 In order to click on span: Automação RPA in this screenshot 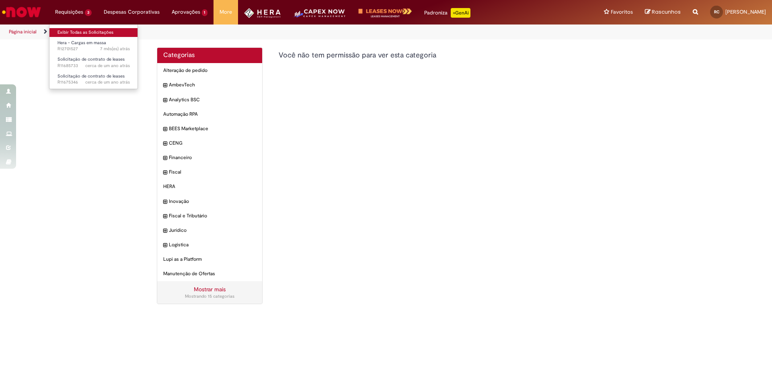, I will do `click(209, 114)`.